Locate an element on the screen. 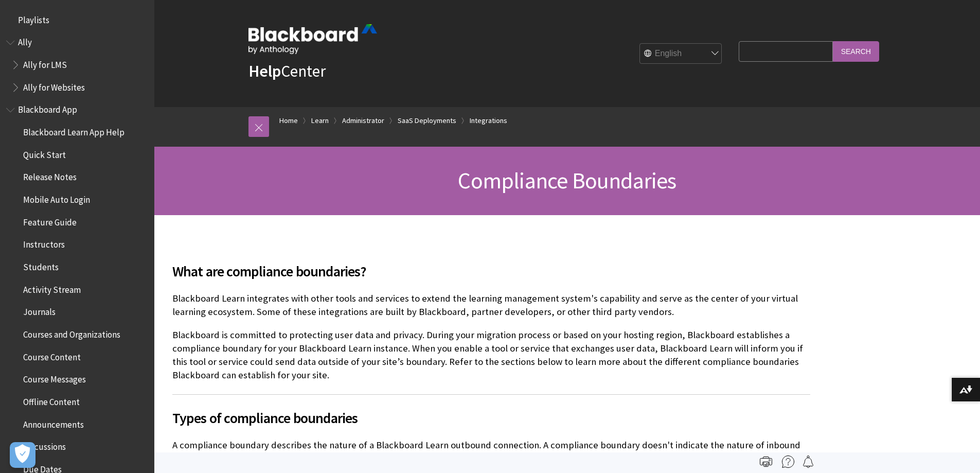 This screenshot has height=473, width=980. span: Instructors is located at coordinates (43, 243).